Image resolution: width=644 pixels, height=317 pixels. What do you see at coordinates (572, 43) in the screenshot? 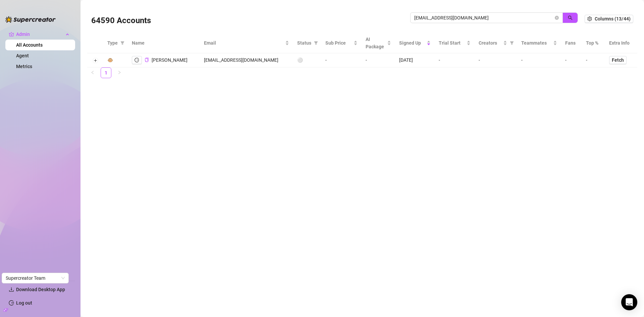
I see `th: Fans` at bounding box center [572, 43].